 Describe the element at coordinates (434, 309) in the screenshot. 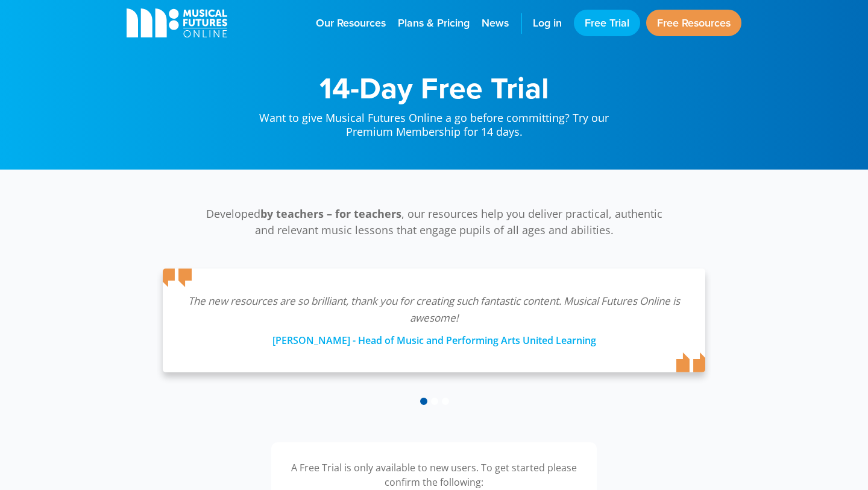

I see `p: The new resources are so brilliant, thank you for creating such fantastic content. Musical Future...` at that location.